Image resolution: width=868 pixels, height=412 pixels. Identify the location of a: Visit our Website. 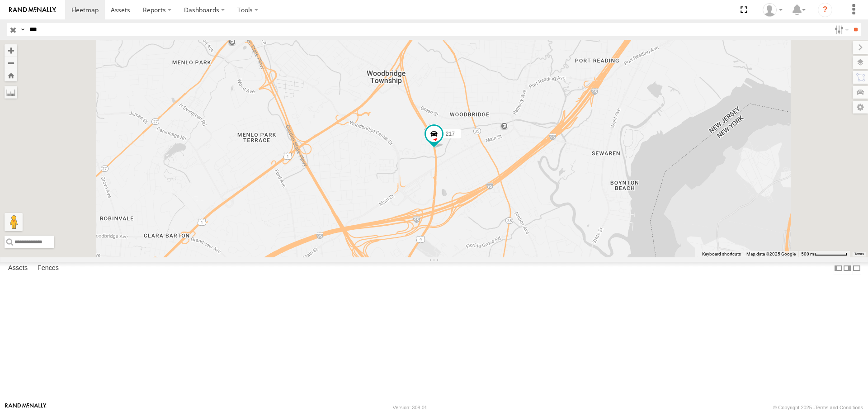
(26, 407).